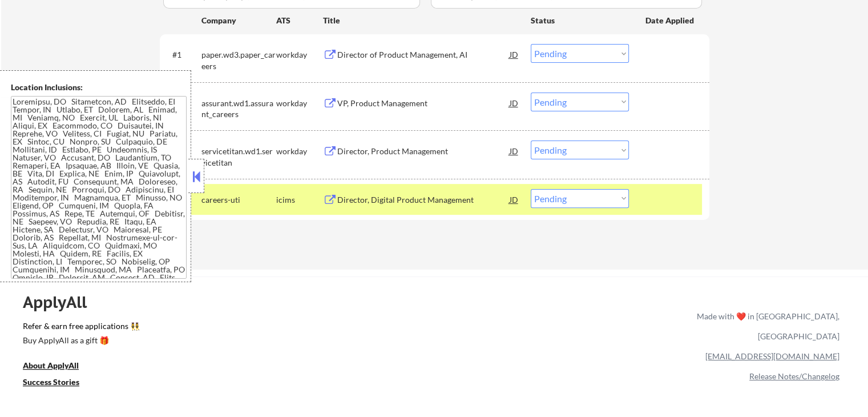 The width and height of the screenshot is (868, 417). Describe the element at coordinates (424, 55) in the screenshot. I see `div: Director of Product Management, AI` at that location.